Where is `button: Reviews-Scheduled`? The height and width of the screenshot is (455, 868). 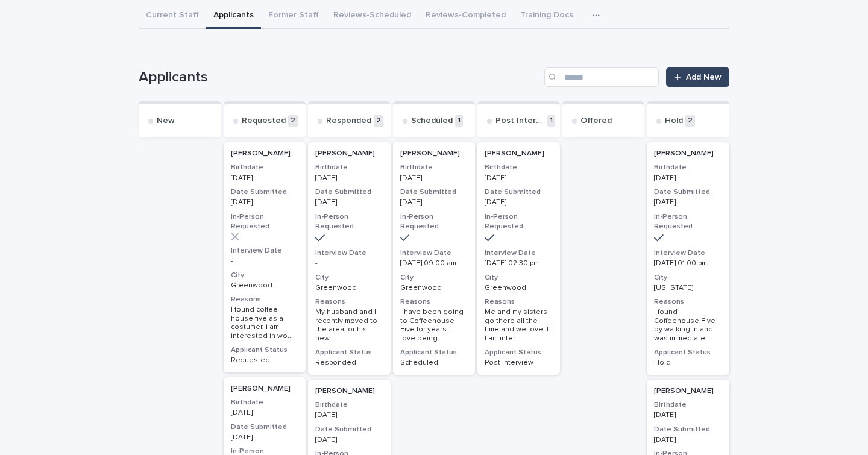
button: Reviews-Scheduled is located at coordinates (372, 16).